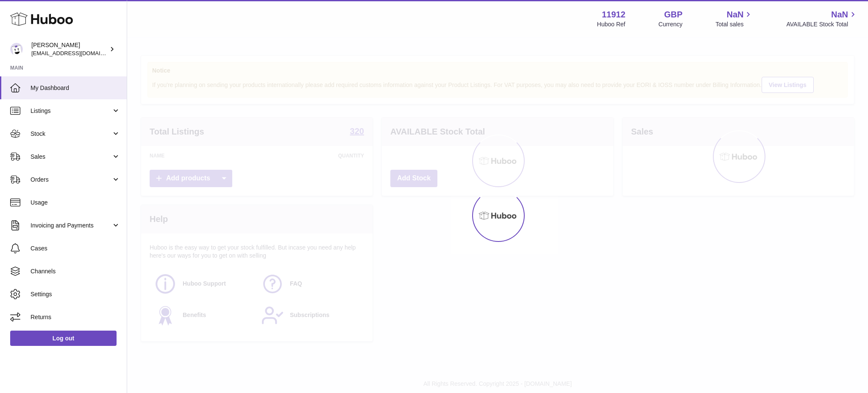 Image resolution: width=868 pixels, height=393 pixels. What do you see at coordinates (71, 111) in the screenshot?
I see `span: Listings` at bounding box center [71, 111].